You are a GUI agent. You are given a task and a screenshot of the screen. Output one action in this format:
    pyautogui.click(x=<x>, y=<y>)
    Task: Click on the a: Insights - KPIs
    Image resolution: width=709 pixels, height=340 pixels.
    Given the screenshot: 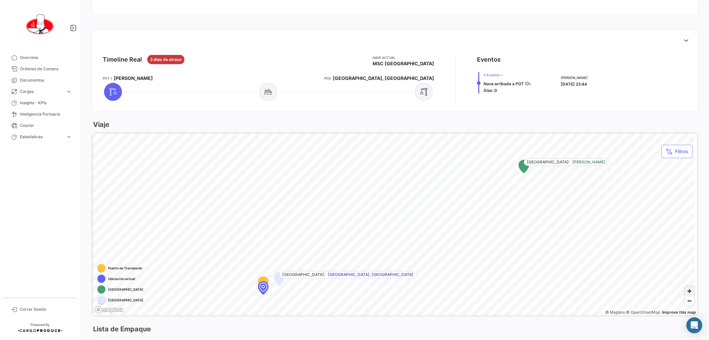 What is the action you would take?
    pyautogui.click(x=40, y=103)
    